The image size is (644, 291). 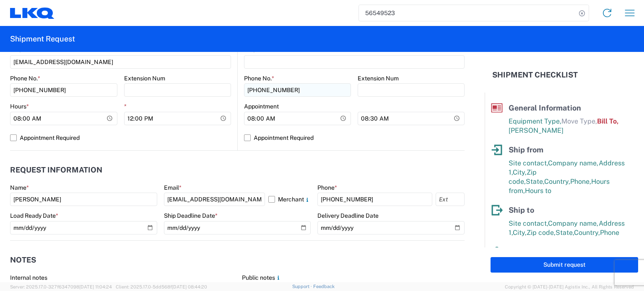 I want to click on label: Public notes, so click(x=261, y=277).